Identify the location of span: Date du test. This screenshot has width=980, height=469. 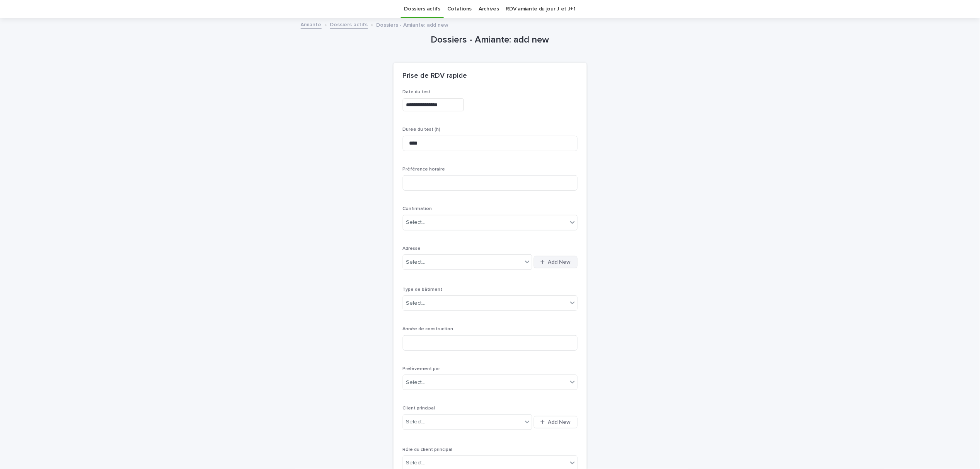
(416, 92).